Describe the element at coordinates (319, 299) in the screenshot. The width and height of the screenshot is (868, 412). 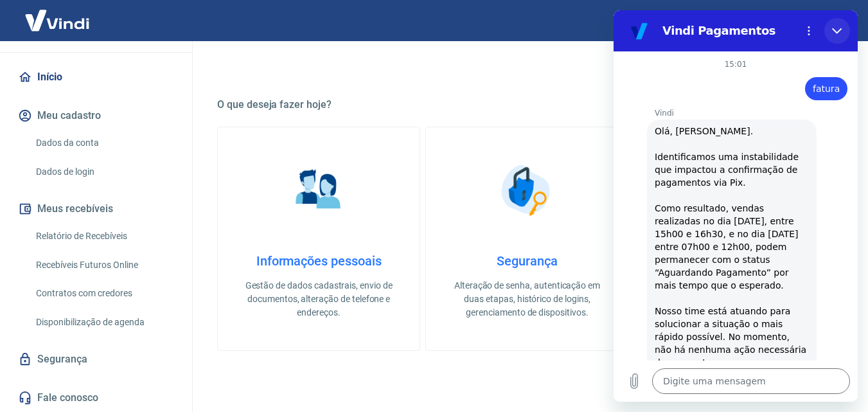
I see `p: Gestão de dados cadastrais, envio de documentos, alteração de telefone e endereços.` at that location.